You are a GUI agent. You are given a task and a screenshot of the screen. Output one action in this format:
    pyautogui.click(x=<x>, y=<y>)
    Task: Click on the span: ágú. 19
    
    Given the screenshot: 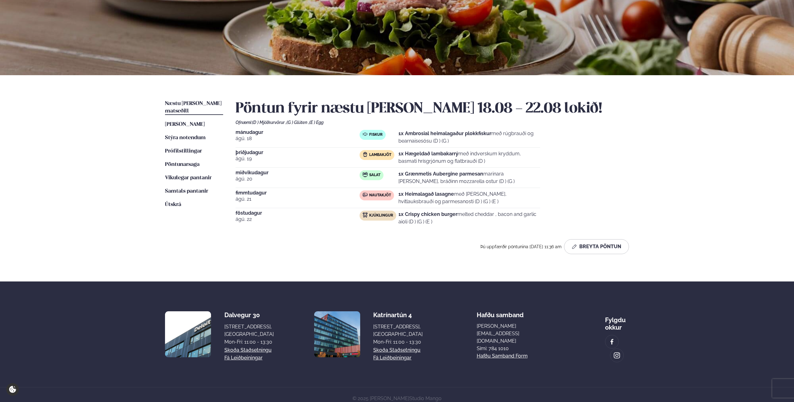 What is the action you would take?
    pyautogui.click(x=297, y=159)
    